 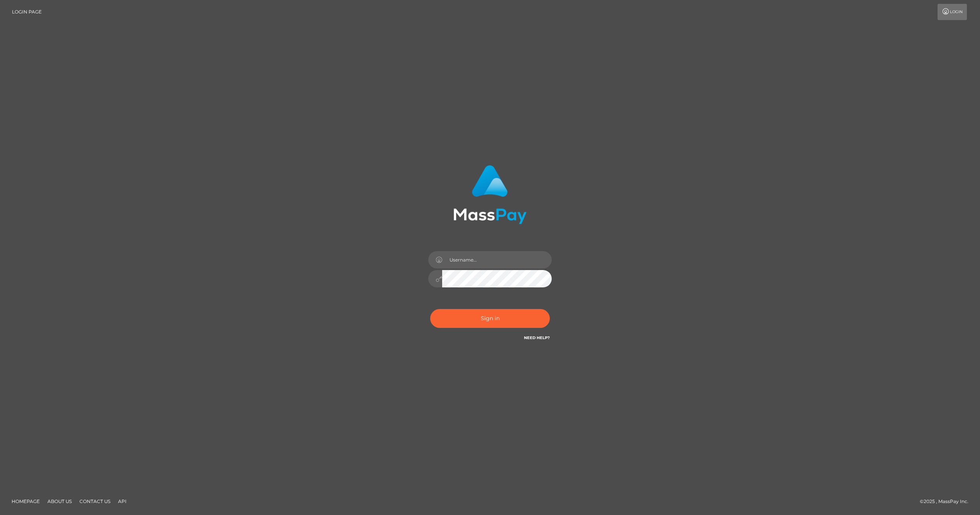 I want to click on button: Sign in, so click(x=490, y=319).